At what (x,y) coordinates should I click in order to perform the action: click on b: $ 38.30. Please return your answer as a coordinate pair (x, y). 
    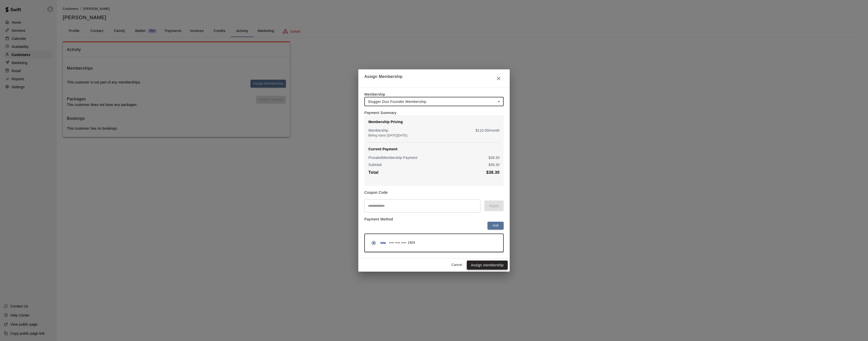
    Looking at the image, I should click on (493, 172).